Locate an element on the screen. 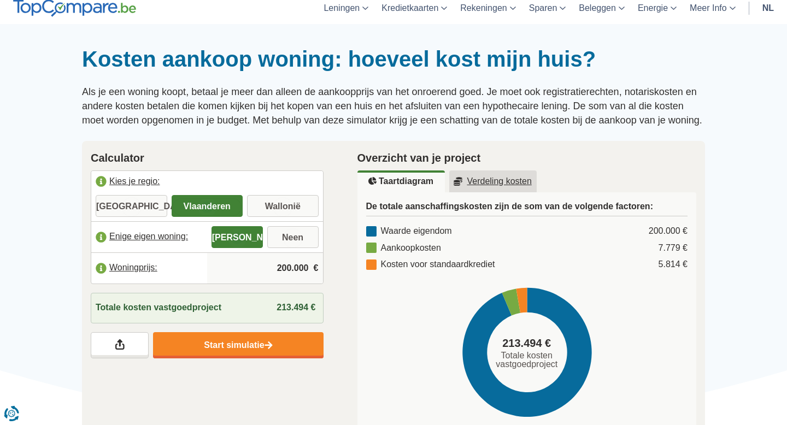 The height and width of the screenshot is (425, 787). div: 200.000 € is located at coordinates (667, 231).